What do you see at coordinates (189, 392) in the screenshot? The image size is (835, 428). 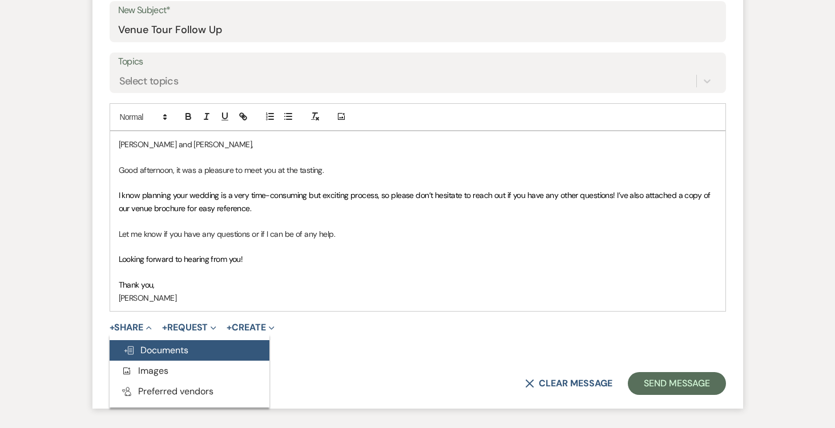 I see `button: Preferred vendors` at bounding box center [189, 392].